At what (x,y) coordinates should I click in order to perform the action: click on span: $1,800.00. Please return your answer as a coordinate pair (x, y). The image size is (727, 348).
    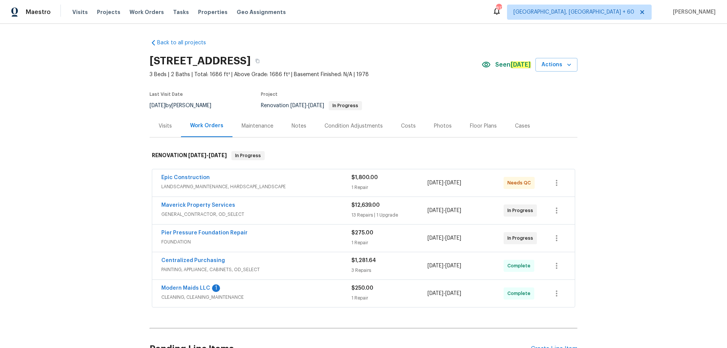
    Looking at the image, I should click on (364, 177).